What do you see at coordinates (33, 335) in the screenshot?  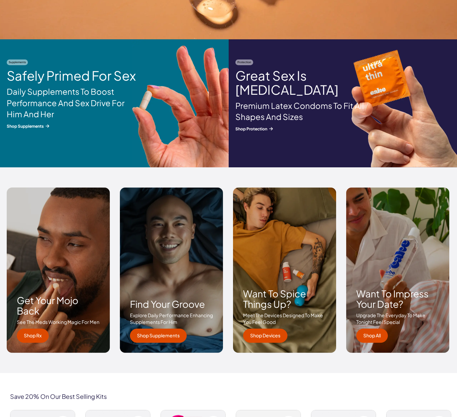 I see `a: Shop Rx` at bounding box center [33, 335].